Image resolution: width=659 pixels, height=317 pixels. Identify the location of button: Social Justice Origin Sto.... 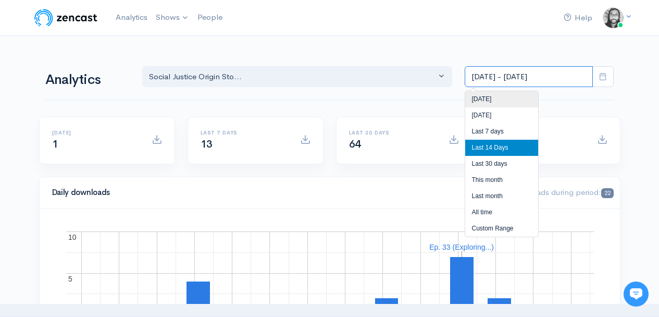
(298, 77).